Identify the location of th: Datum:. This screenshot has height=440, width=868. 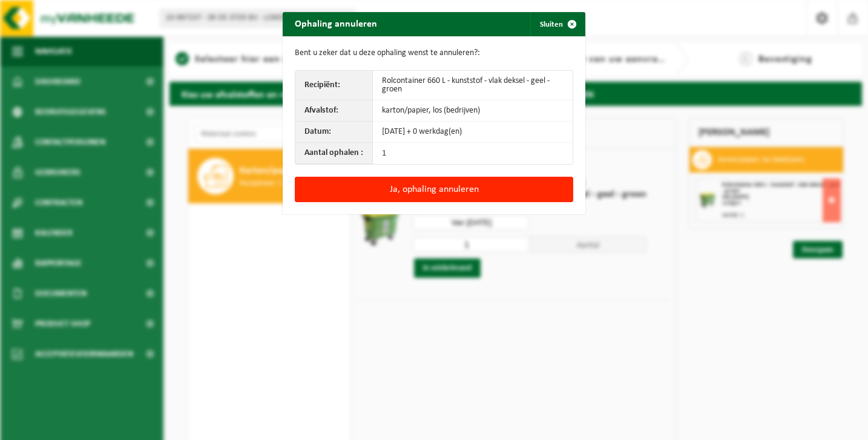
(334, 132).